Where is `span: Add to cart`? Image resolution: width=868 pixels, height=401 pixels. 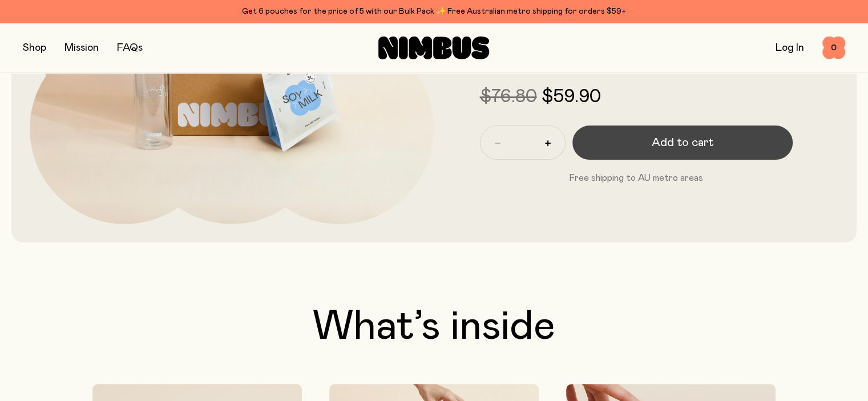
span: Add to cart is located at coordinates (682, 143).